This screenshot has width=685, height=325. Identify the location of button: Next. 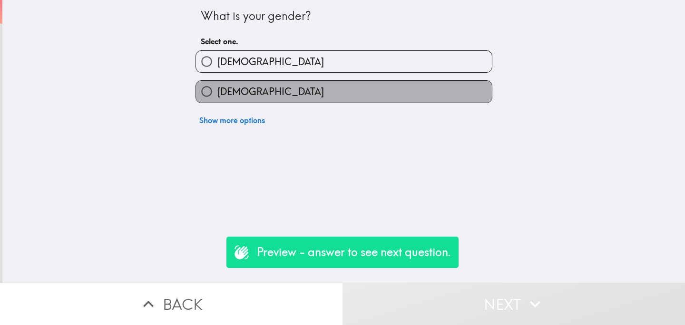
(514, 304).